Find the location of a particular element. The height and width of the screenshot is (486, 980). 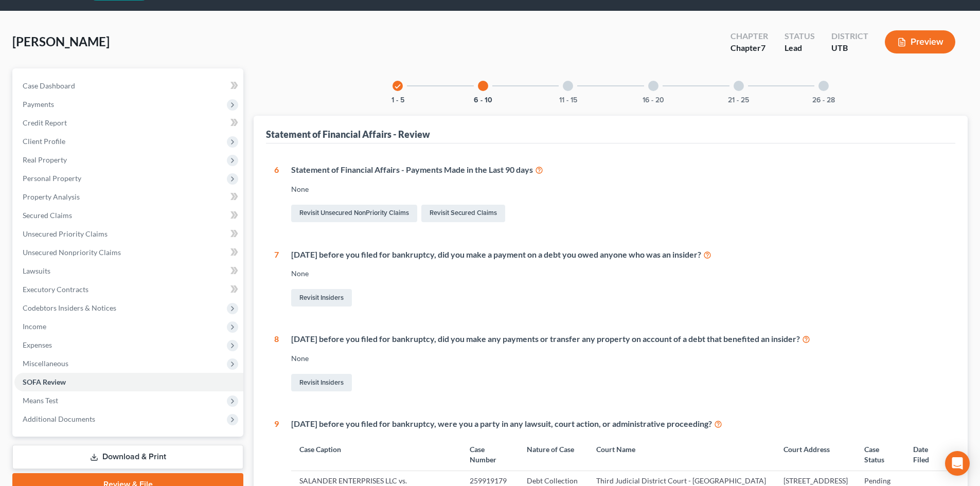

a: Lawsuits is located at coordinates (129, 271).